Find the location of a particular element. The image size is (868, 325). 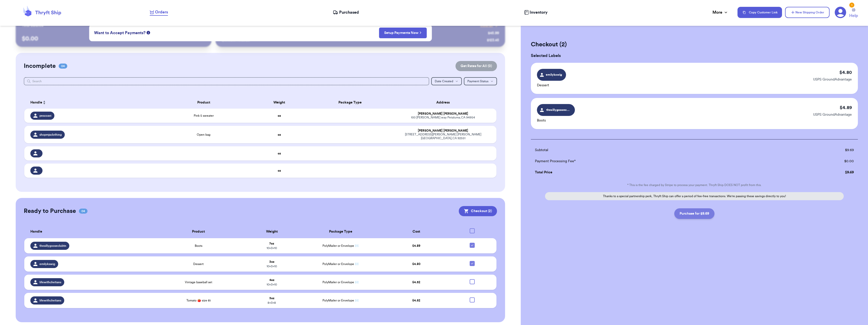

a: 1 is located at coordinates (841, 13).